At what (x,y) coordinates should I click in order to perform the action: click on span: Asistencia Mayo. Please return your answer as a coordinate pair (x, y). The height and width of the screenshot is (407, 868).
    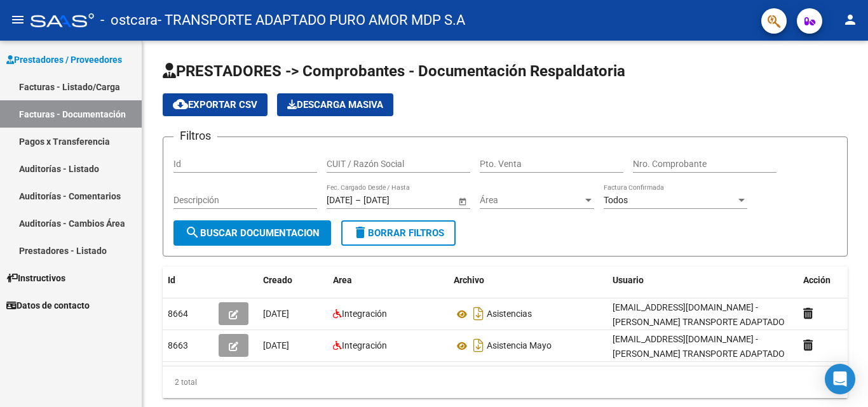
    Looking at the image, I should click on (519, 346).